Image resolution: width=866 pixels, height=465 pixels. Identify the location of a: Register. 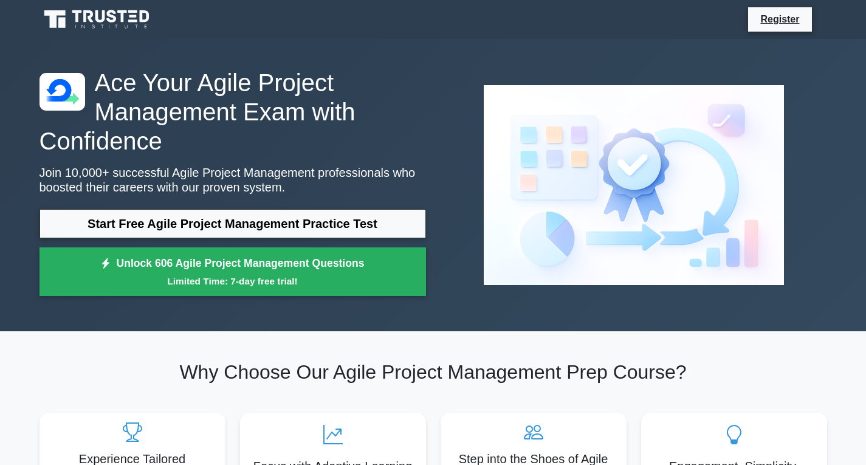
(780, 19).